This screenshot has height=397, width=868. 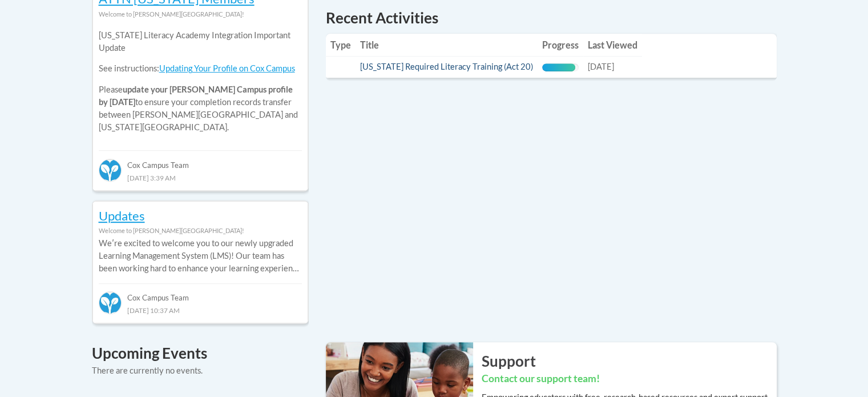 I want to click on a: Updates, so click(x=121, y=215).